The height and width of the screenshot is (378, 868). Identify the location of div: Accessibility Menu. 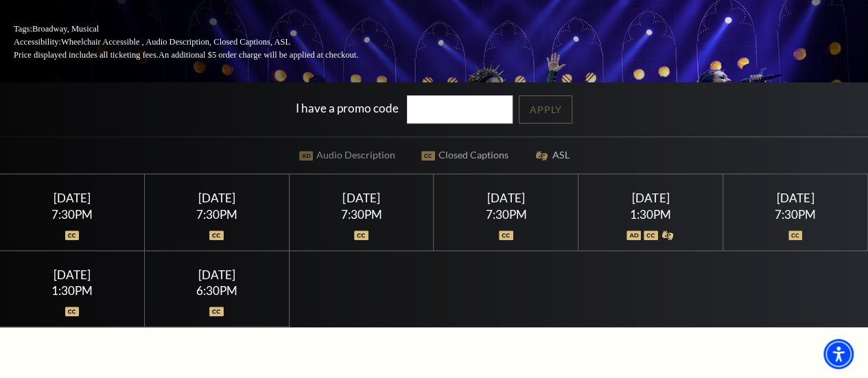
(838, 353).